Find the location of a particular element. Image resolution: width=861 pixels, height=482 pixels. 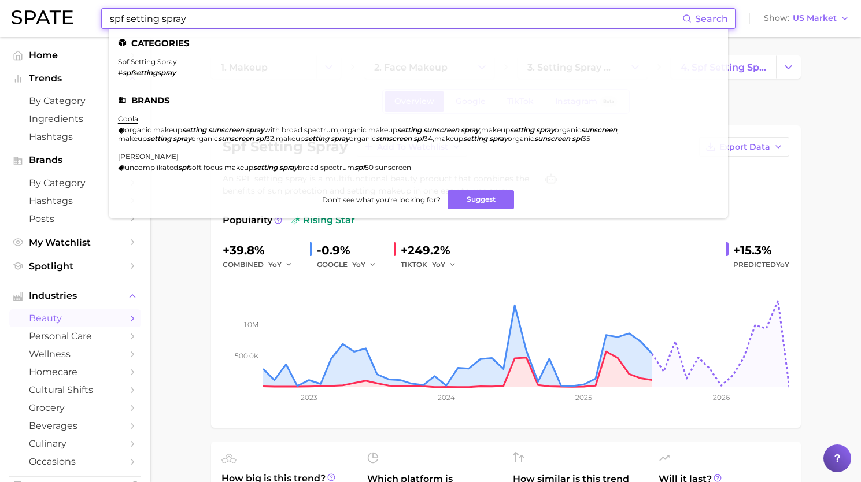

span: My Watchlist is located at coordinates (75, 242).